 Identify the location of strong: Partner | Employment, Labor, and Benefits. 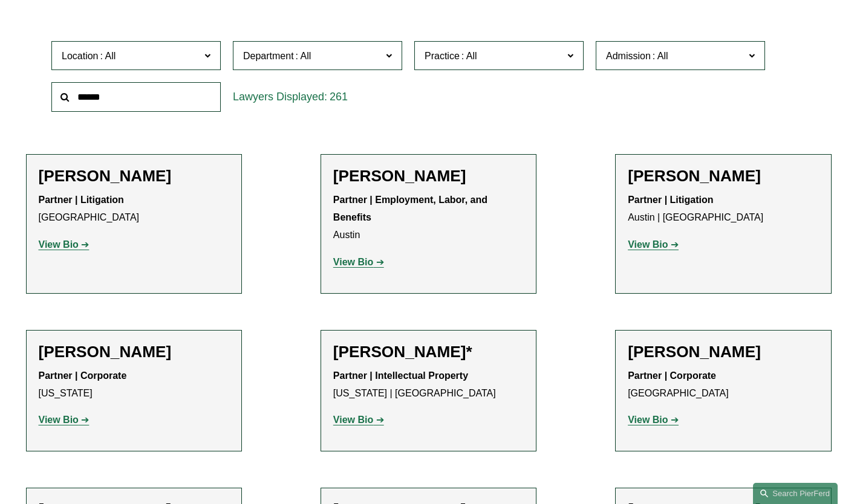
(412, 209).